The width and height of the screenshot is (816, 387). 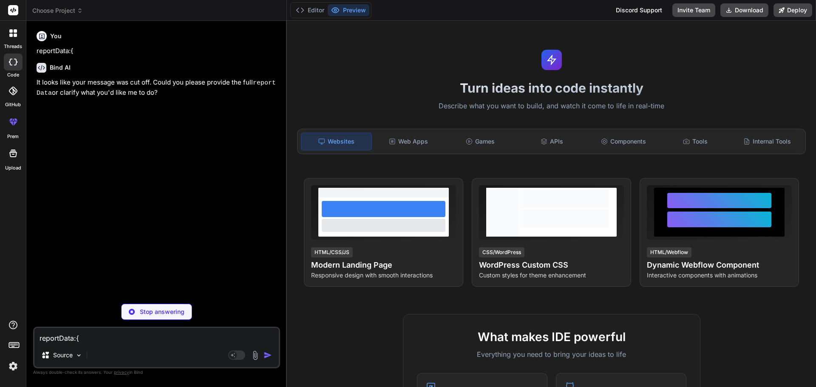 What do you see at coordinates (156, 372) in the screenshot?
I see `p: Always double-check its answers. Your in Bind` at bounding box center [156, 372].